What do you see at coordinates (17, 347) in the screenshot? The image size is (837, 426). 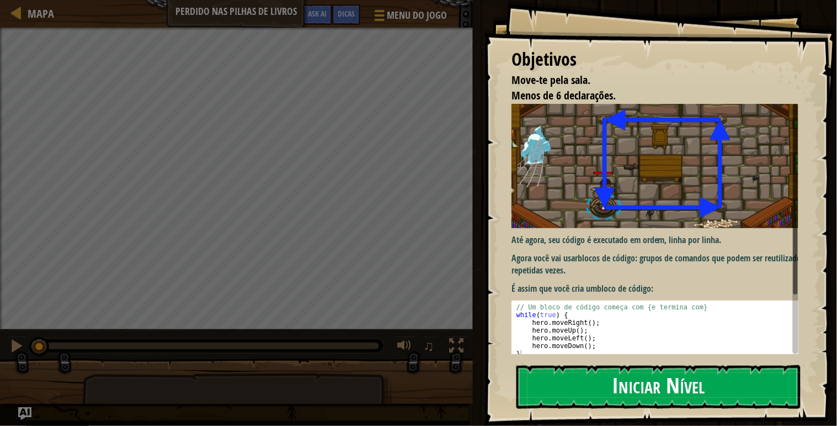 I see `button: Ctrl + P: Pause` at bounding box center [17, 347].